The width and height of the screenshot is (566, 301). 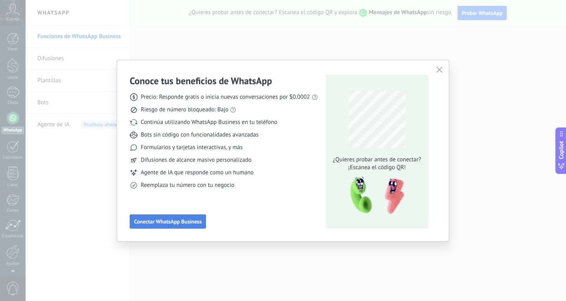 I want to click on span: Bots sin código con funcionalidades avanzadas, so click(x=200, y=135).